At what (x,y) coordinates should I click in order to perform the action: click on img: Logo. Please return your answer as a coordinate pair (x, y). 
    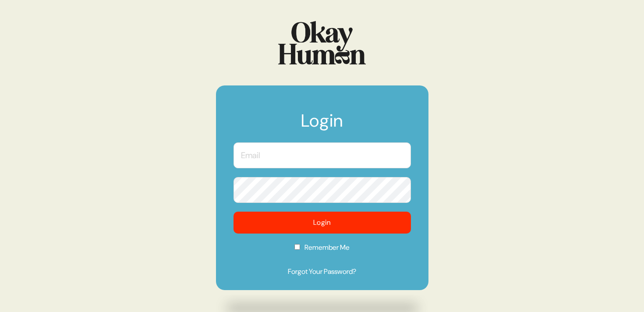
    Looking at the image, I should click on (322, 43).